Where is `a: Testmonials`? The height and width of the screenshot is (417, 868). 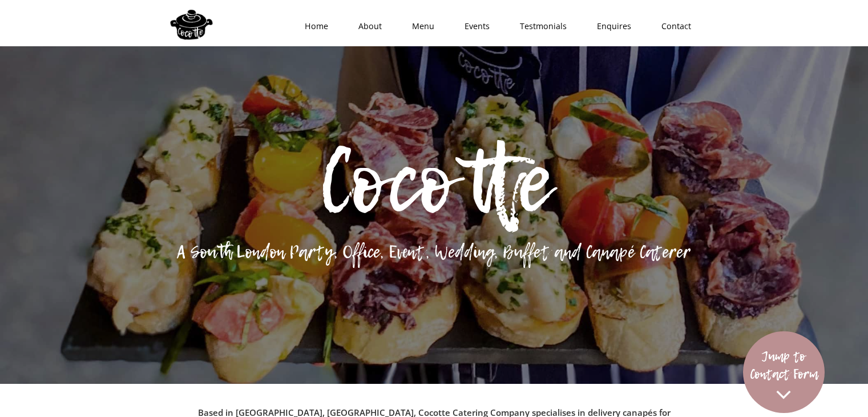
a: Testmonials is located at coordinates (539, 26).